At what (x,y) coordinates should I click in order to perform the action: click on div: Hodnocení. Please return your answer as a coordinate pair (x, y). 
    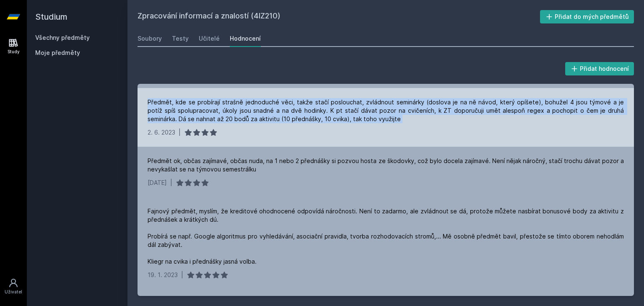
    Looking at the image, I should click on (245, 38).